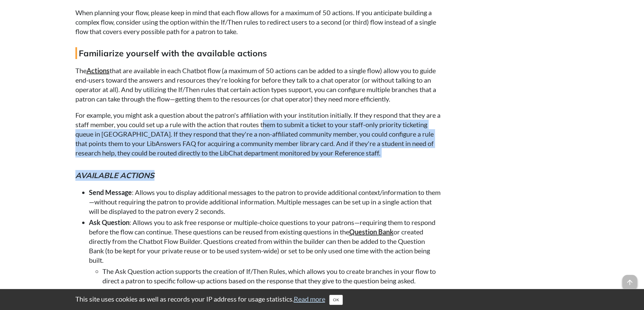  What do you see at coordinates (271, 276) in the screenshot?
I see `li: The Ask Question action supports the creation of If/Then Rules, which allows you to create branch...` at bounding box center [271, 276].